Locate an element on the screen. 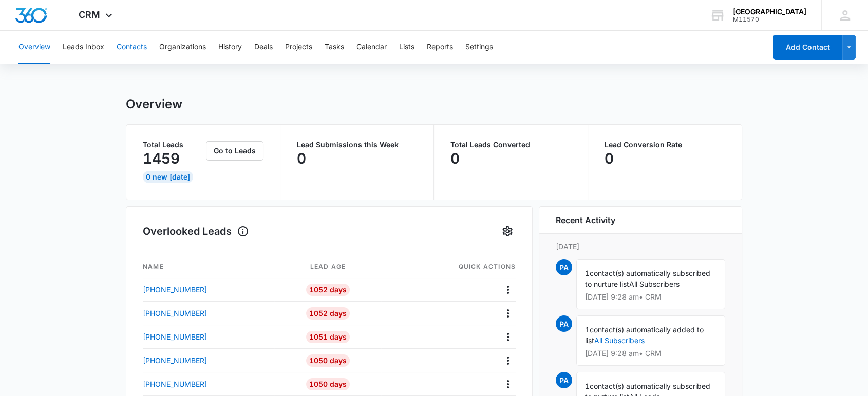 The image size is (868, 396). button: Organizations is located at coordinates (182, 47).